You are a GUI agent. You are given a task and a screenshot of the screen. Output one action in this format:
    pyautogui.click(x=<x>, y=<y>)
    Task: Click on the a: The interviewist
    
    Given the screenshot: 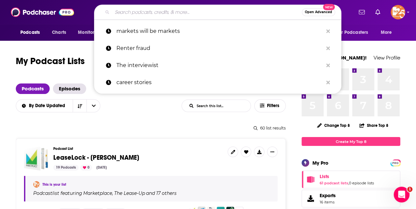 What is the action you would take?
    pyautogui.click(x=218, y=65)
    